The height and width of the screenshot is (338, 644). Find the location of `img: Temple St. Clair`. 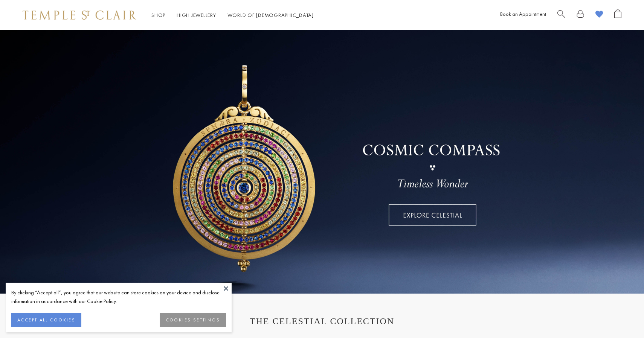

img: Temple St. Clair is located at coordinates (80, 15).